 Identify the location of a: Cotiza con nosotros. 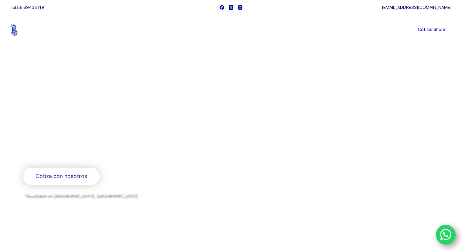
(61, 176).